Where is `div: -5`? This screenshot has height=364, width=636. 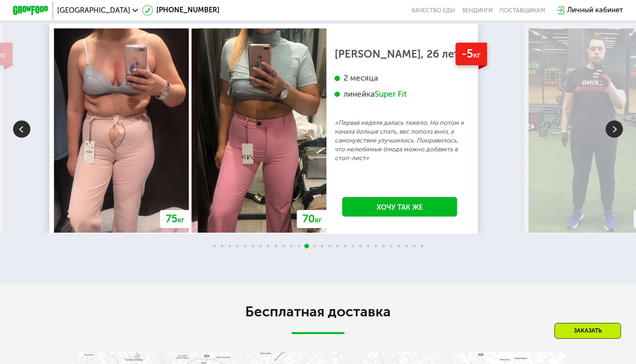
div: -5 is located at coordinates (471, 54).